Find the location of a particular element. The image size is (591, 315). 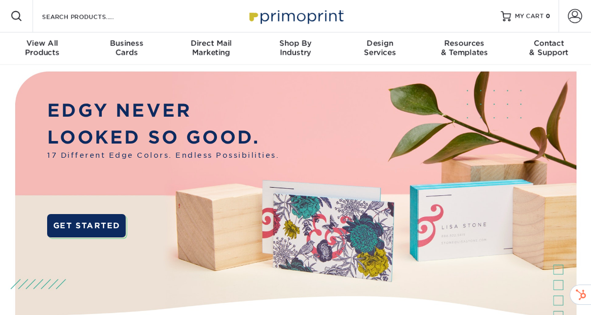

div: & Templates is located at coordinates (464, 48).